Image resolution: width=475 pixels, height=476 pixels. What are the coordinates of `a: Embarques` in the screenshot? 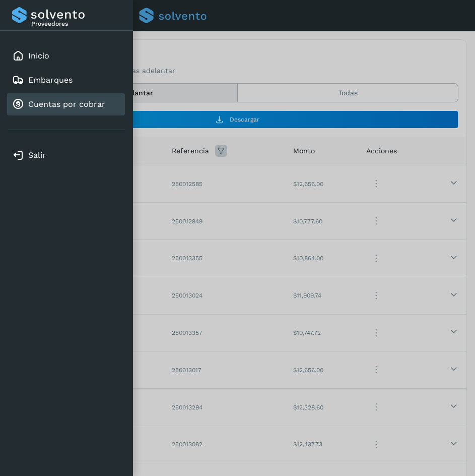 It's located at (50, 80).